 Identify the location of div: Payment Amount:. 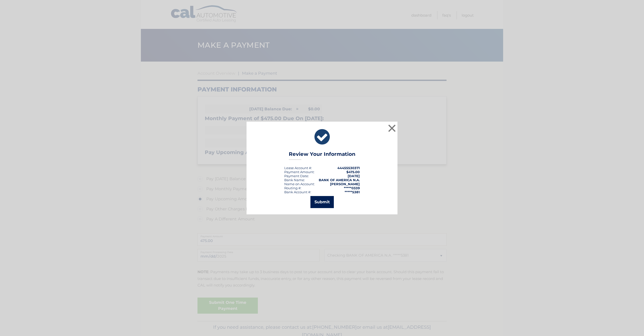
(299, 172).